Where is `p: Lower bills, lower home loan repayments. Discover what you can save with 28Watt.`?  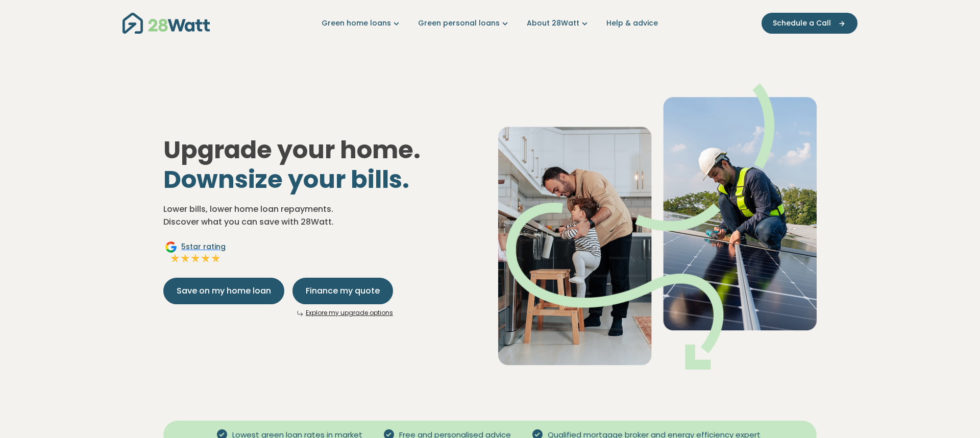 p: Lower bills, lower home loan repayments. Discover what you can save with 28Watt. is located at coordinates (323, 215).